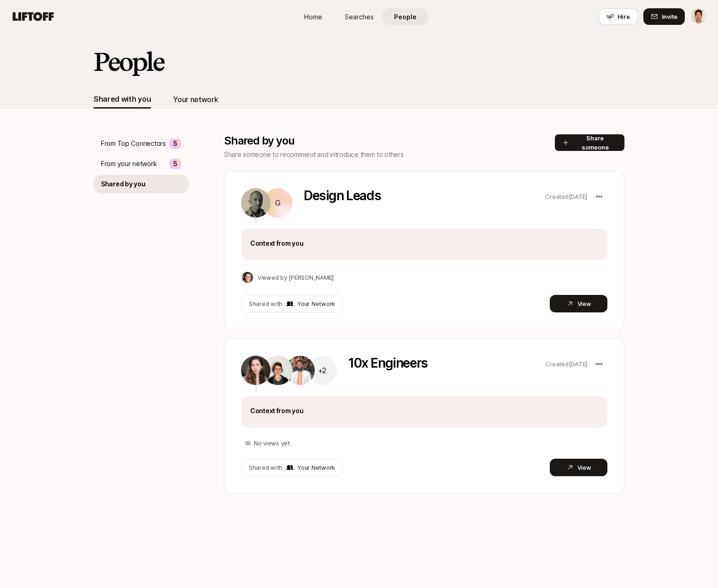 This screenshot has width=718, height=588. I want to click on div: Your network, so click(195, 99).